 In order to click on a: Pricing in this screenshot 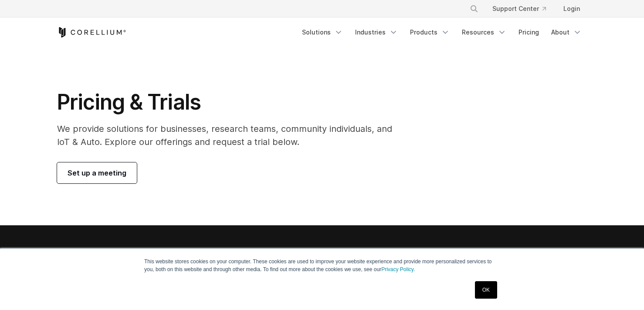, I will do `click(528, 32)`.